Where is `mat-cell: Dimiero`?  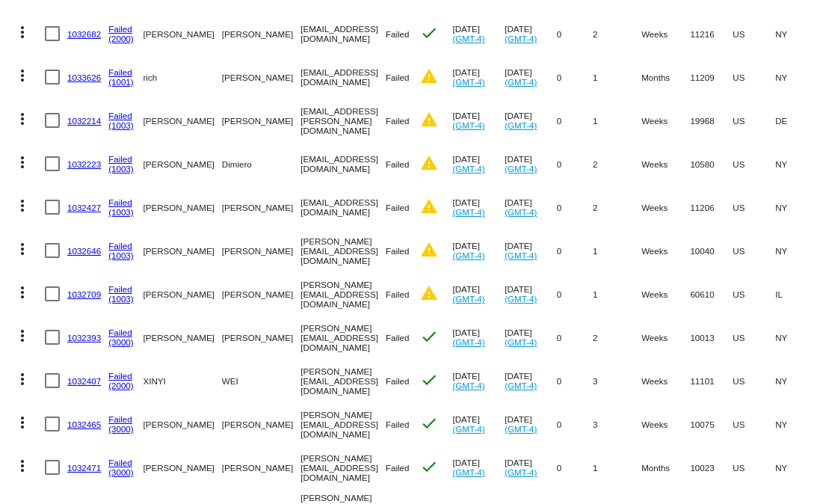
mat-cell: Dimiero is located at coordinates (261, 164).